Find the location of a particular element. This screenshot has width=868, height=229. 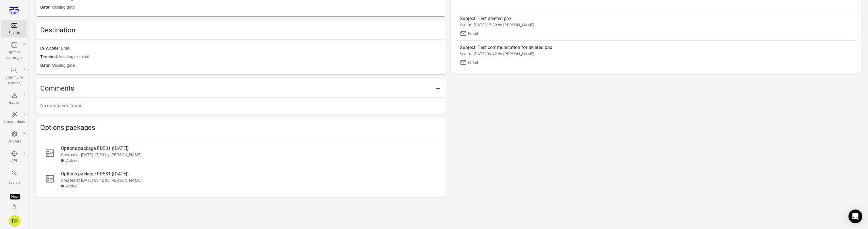

button: Add comment is located at coordinates (438, 88).